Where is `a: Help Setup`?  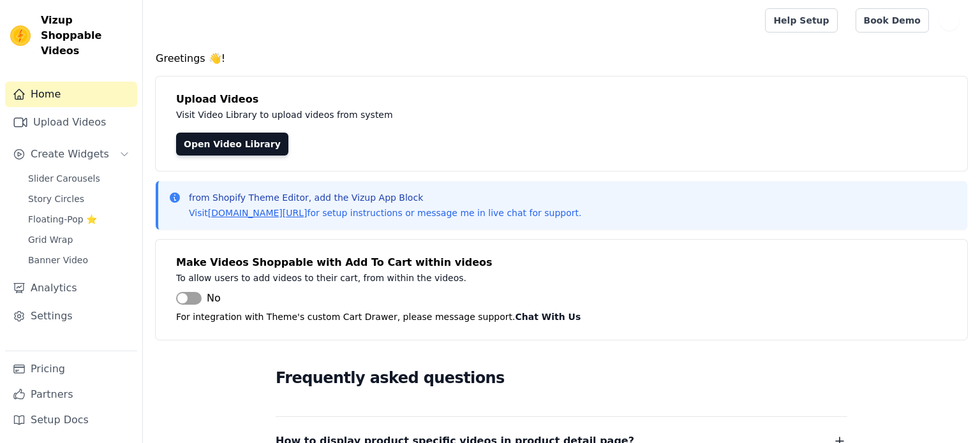 a: Help Setup is located at coordinates (801, 21).